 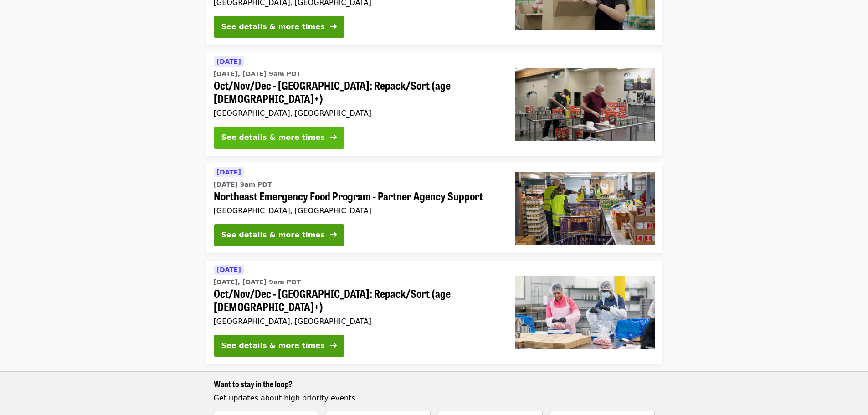 What do you see at coordinates (434, 104) in the screenshot?
I see `a: See details for "Oct/Nov/Dec - Portland: Repack/Sort (age 16+)"` at bounding box center [434, 104].